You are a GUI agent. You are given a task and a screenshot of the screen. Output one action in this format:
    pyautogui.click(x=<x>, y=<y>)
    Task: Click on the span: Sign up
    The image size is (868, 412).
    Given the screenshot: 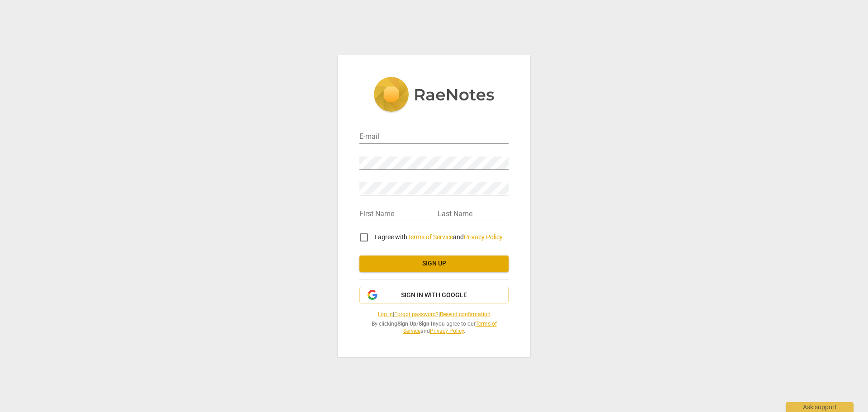 What is the action you would take?
    pyautogui.click(x=434, y=264)
    